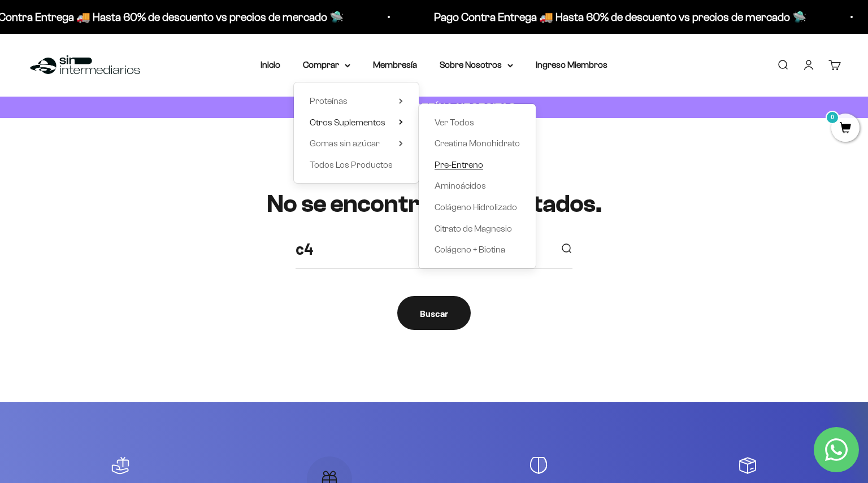 Image resolution: width=868 pixels, height=483 pixels. I want to click on span: Ver Todos, so click(455, 122).